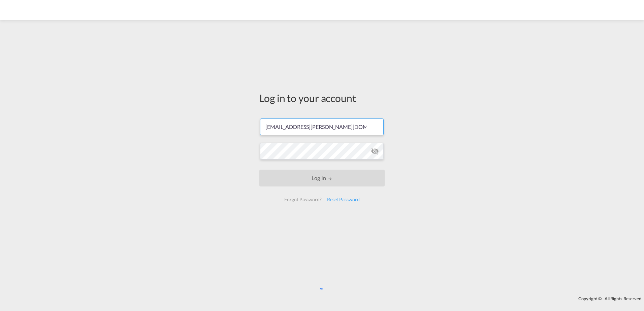 The image size is (644, 311). What do you see at coordinates (321, 127) in the screenshot?
I see `input: Enter email/phone number` at bounding box center [321, 127].